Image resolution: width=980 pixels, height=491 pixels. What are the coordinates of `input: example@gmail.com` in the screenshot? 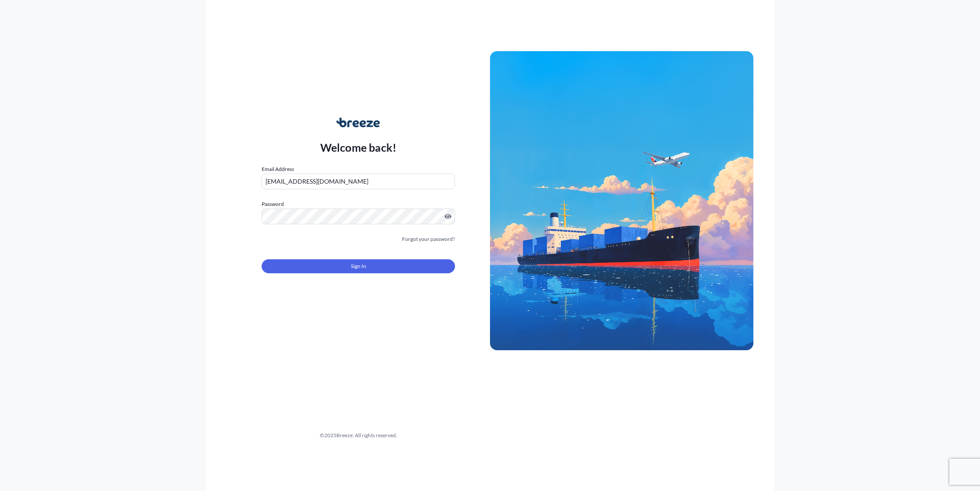 It's located at (358, 182).